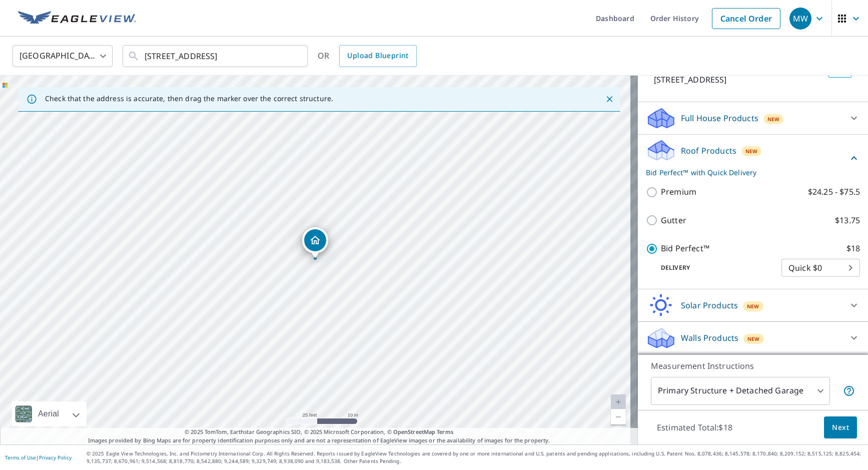 This screenshot has width=868, height=470. Describe the element at coordinates (709, 338) in the screenshot. I see `p: Walls Products` at that location.